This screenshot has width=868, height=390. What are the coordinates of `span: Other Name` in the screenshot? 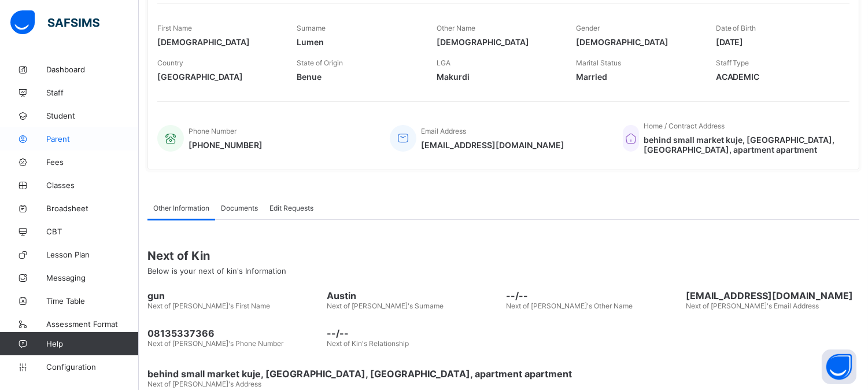 It's located at (455, 28).